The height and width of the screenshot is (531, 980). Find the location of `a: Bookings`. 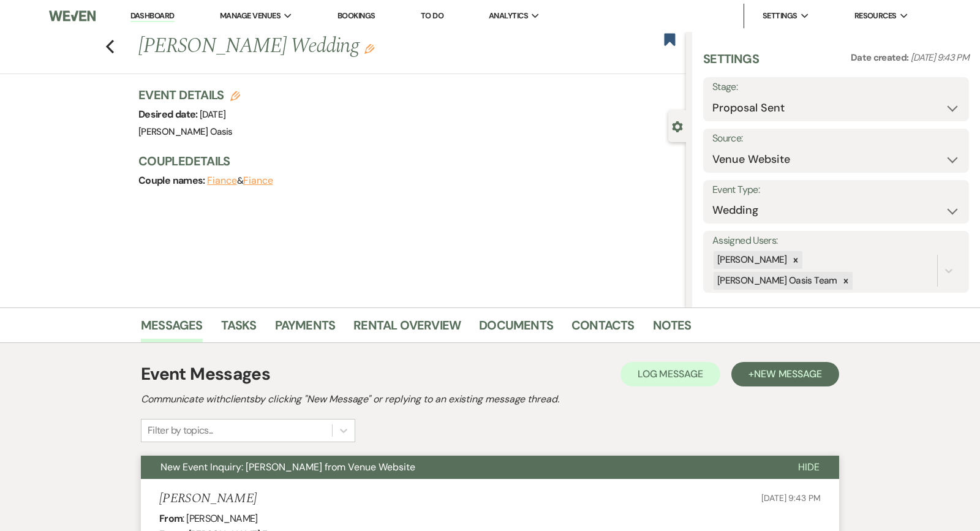

a: Bookings is located at coordinates (356, 15).